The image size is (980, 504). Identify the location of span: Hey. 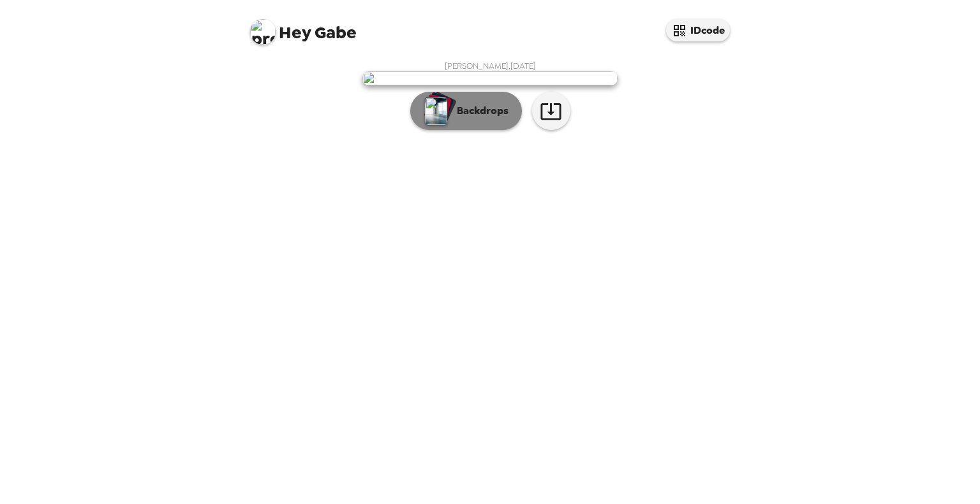
(295, 33).